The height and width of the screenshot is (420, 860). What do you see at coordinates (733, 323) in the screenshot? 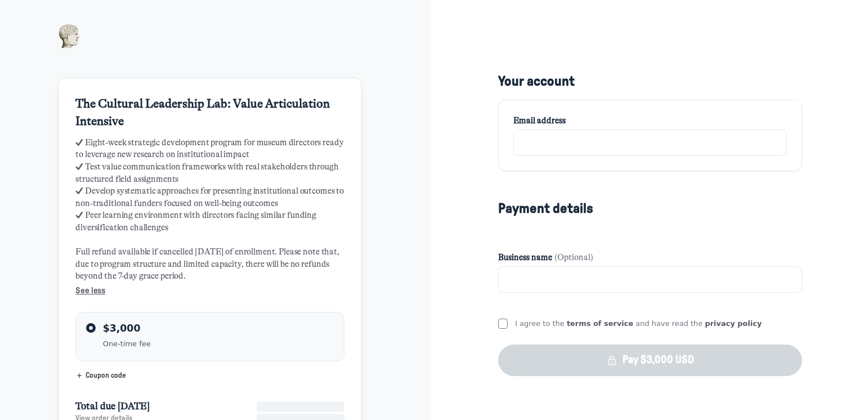
I see `a: privacy policy` at bounding box center [733, 323].